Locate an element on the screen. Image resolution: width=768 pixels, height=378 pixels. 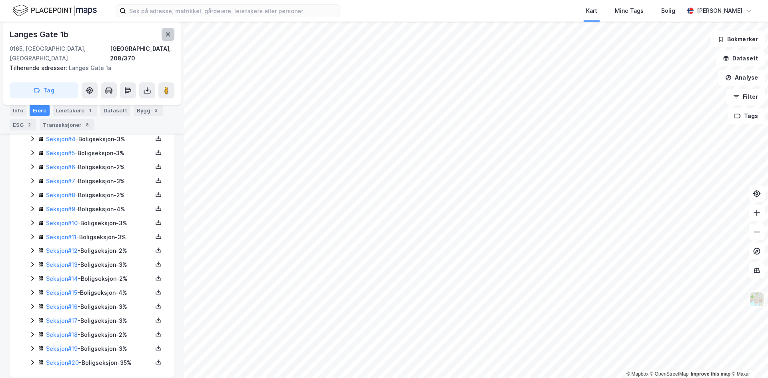
div: Mine Tags is located at coordinates (629, 11).